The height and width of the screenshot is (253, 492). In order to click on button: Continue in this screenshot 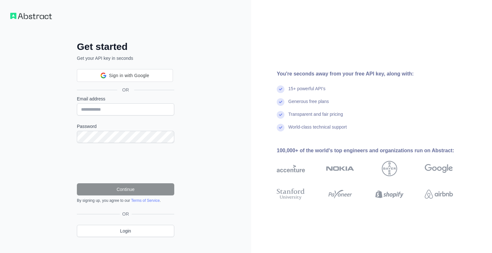, I will do `click(125, 189)`.